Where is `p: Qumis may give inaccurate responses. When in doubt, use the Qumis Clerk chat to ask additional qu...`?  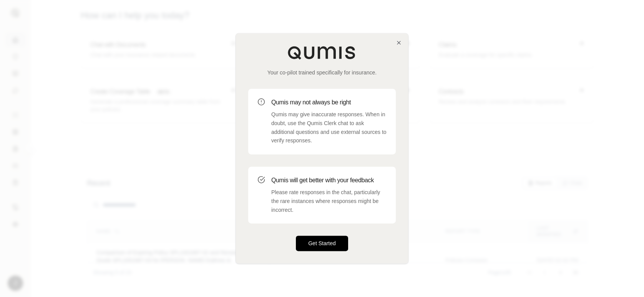
p: Qumis may give inaccurate responses. When in doubt, use the Qumis Clerk chat to ask additional qu... is located at coordinates (329, 128).